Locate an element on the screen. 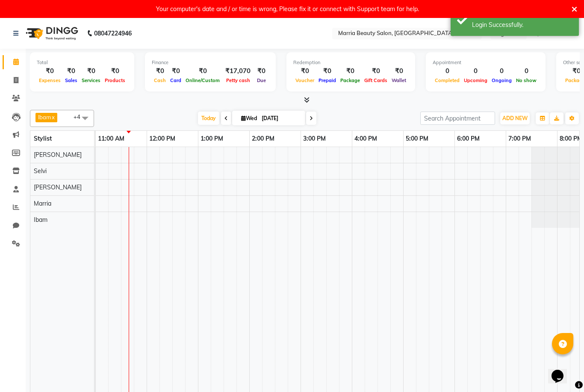 The width and height of the screenshot is (584, 392). span: Card is located at coordinates (176, 80).